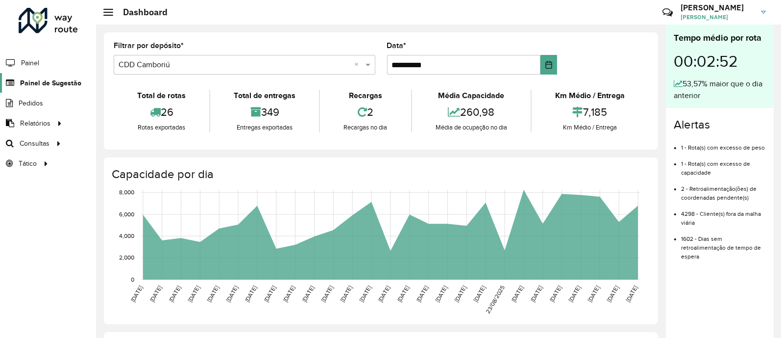  Describe the element at coordinates (132, 279) in the screenshot. I see `text: 0` at that location.